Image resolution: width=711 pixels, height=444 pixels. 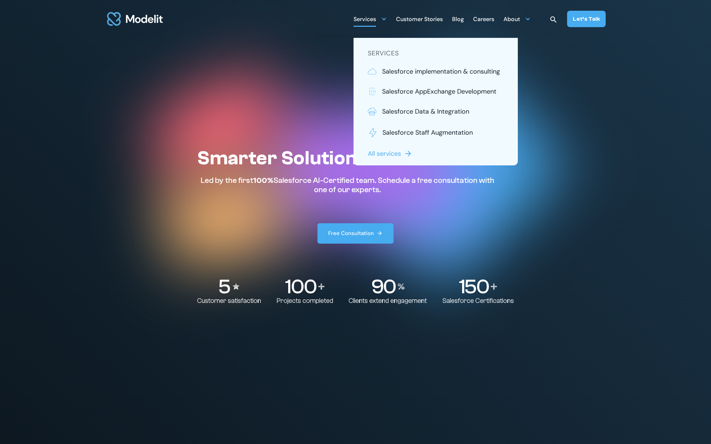 What do you see at coordinates (439, 91) in the screenshot?
I see `p: Salesforce AppExchange Development` at bounding box center [439, 91].